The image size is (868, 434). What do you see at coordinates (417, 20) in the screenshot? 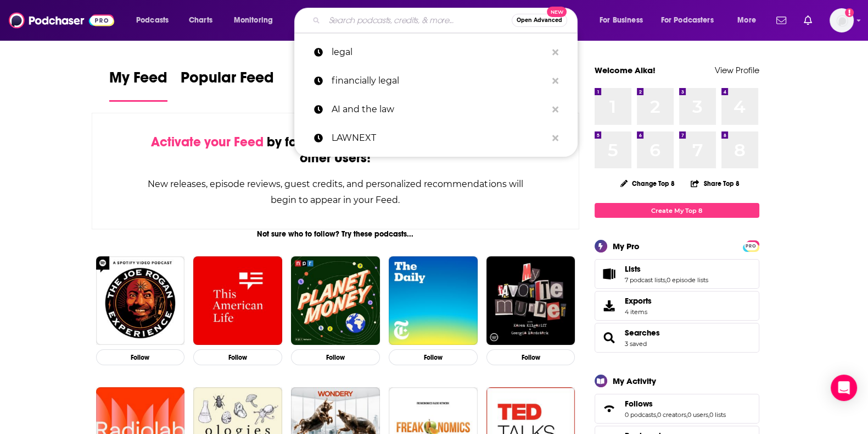
I see `input: Search podcasts, credits, & more...` at bounding box center [417, 20].